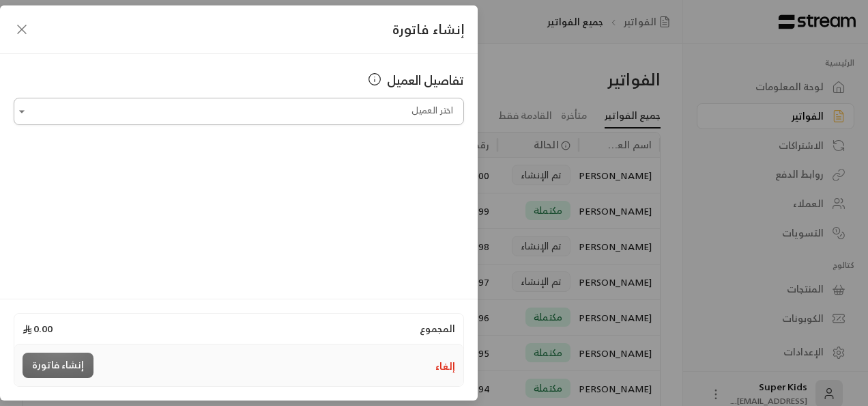 Image resolution: width=868 pixels, height=406 pixels. Describe the element at coordinates (22, 111) in the screenshot. I see `button: Open` at that location.